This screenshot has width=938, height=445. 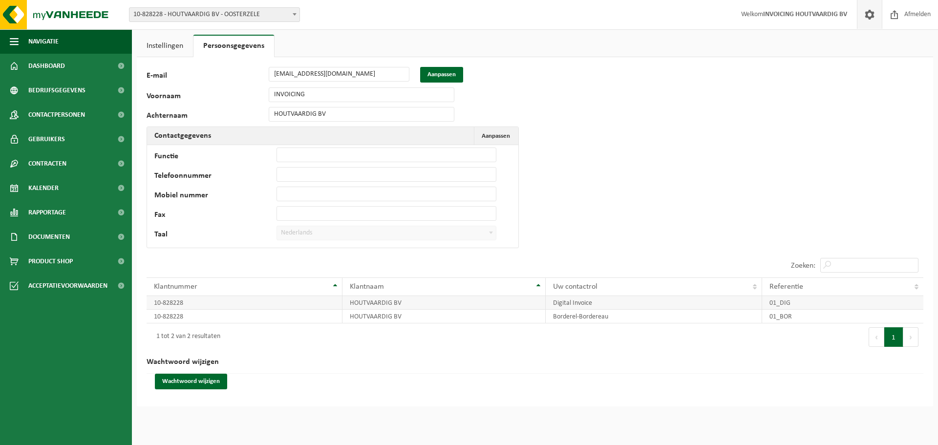 What do you see at coordinates (208, 97) in the screenshot?
I see `label: Voornaam` at bounding box center [208, 97].